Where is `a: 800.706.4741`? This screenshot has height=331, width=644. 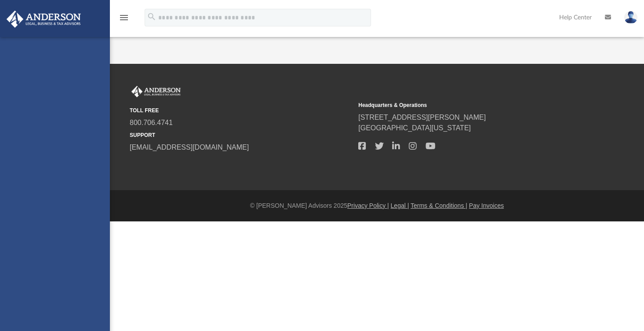 a: 800.706.4741 is located at coordinates (151, 122).